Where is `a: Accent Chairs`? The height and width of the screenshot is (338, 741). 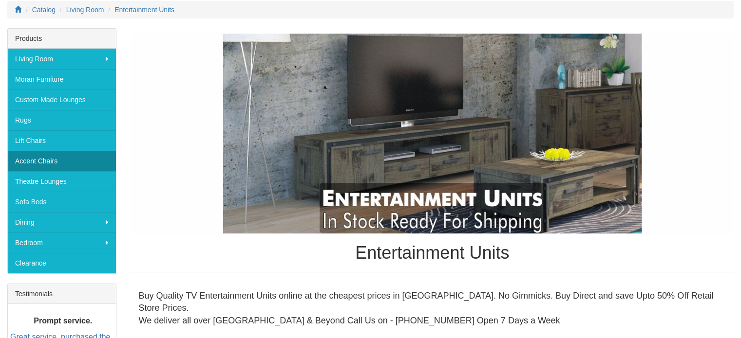
a: Accent Chairs is located at coordinates (62, 161).